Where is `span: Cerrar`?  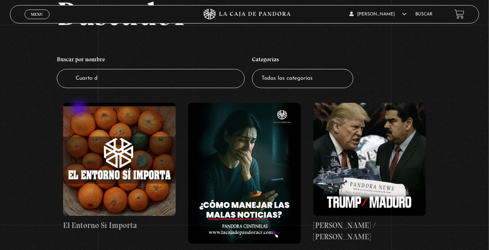 span: Cerrar is located at coordinates (37, 21).